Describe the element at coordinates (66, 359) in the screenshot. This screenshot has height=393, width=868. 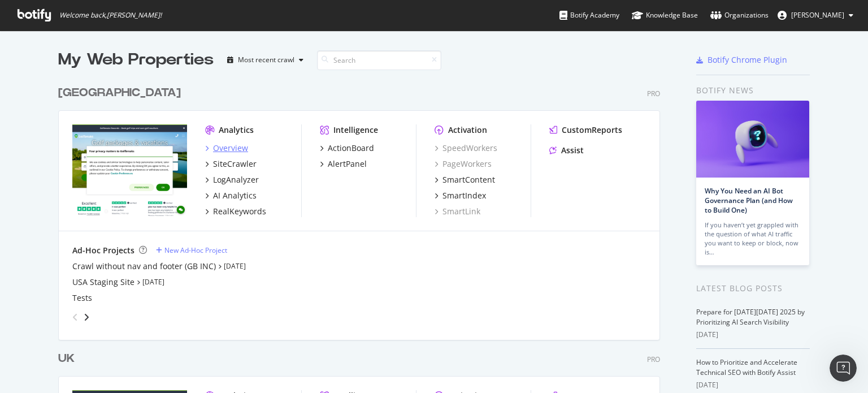
I see `div: UK` at that location.